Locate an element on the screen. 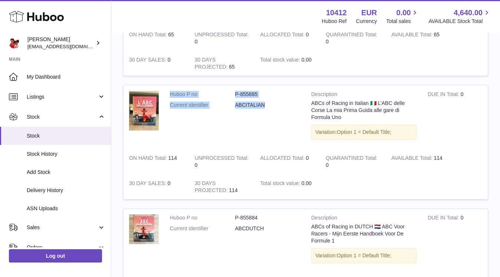 This screenshot has width=500, height=277. strong: 10412 is located at coordinates (336, 13).